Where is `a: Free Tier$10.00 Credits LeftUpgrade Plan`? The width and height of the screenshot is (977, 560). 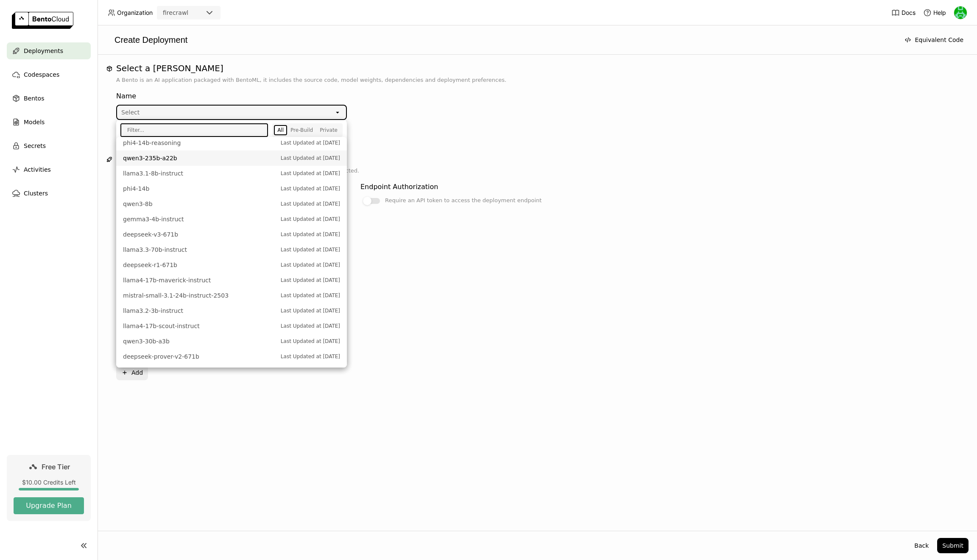 a: Free Tier$10.00 Credits LeftUpgrade Plan is located at coordinates (49, 488).